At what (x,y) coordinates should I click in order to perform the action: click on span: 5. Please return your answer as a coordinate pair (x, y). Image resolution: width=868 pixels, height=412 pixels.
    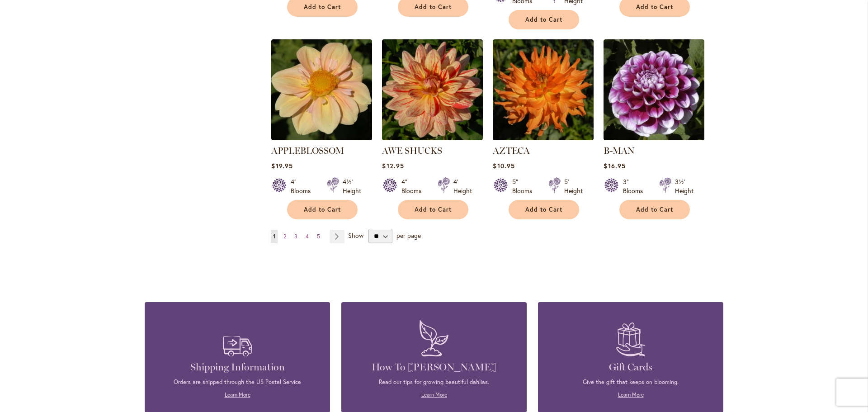
    Looking at the image, I should click on (318, 236).